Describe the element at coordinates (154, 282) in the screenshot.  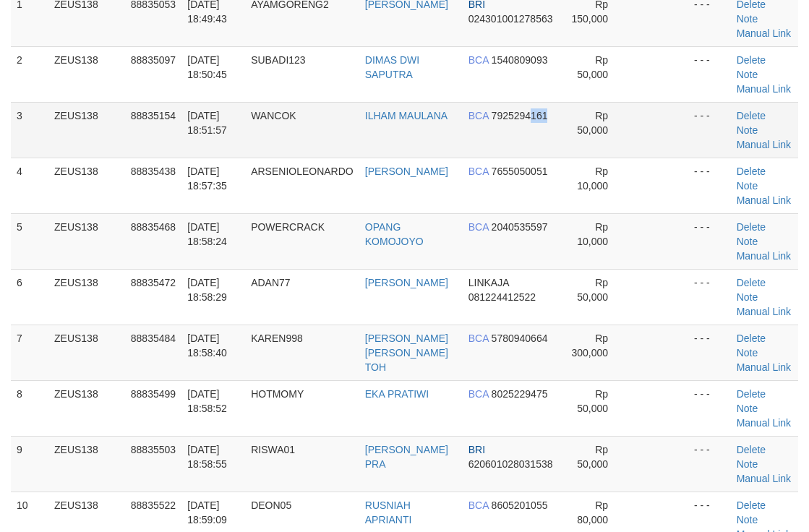
I see `span: 88835472` at that location.